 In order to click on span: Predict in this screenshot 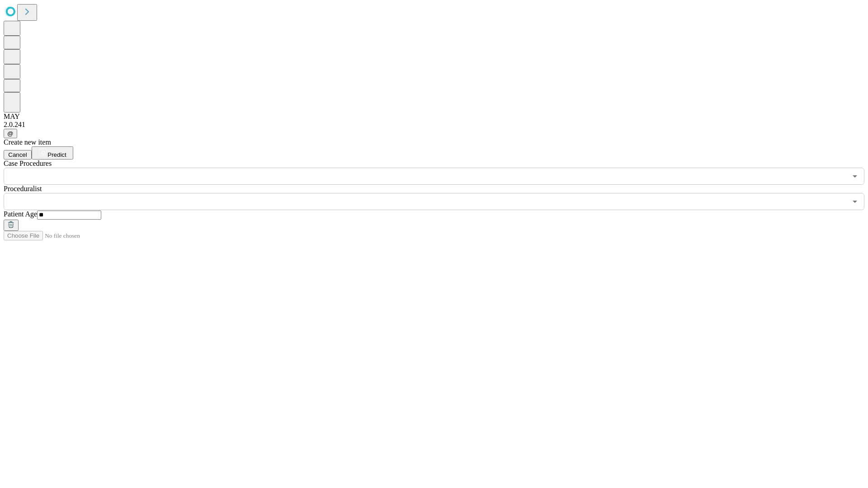, I will do `click(56, 154)`.